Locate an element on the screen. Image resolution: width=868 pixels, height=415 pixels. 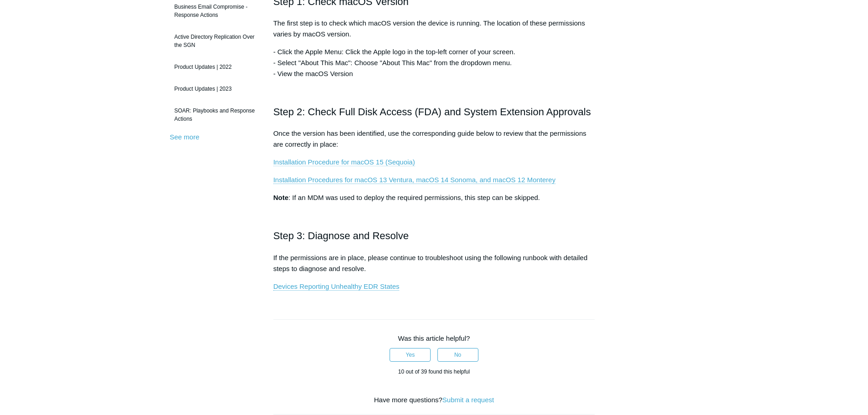
a: See more is located at coordinates (184, 136).